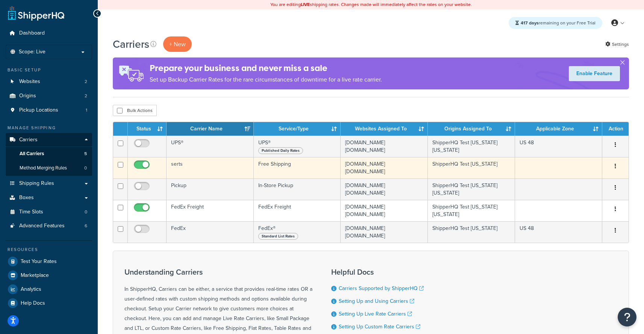 This screenshot has width=644, height=334. What do you see at coordinates (615, 129) in the screenshot?
I see `th: Action` at bounding box center [615, 129].